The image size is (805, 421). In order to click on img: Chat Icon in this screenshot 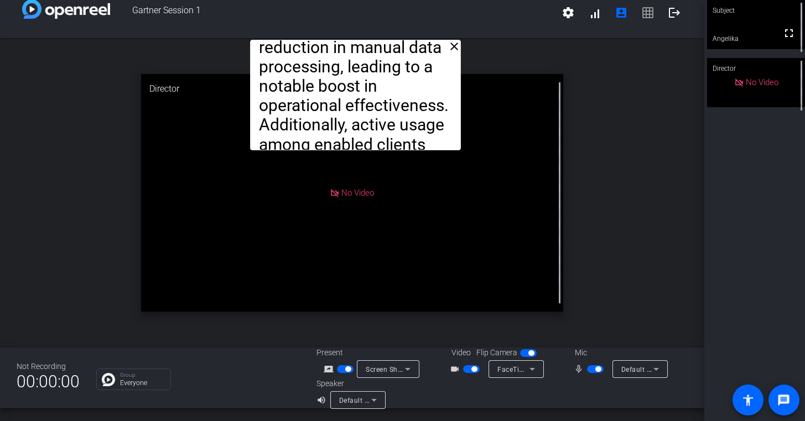, I will do `click(108, 380)`.